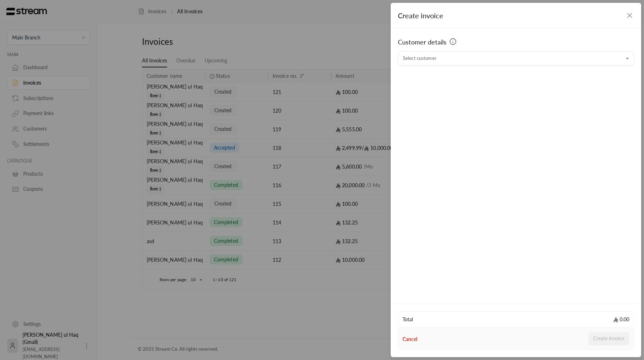 The image size is (644, 360). I want to click on span: Total, so click(408, 319).